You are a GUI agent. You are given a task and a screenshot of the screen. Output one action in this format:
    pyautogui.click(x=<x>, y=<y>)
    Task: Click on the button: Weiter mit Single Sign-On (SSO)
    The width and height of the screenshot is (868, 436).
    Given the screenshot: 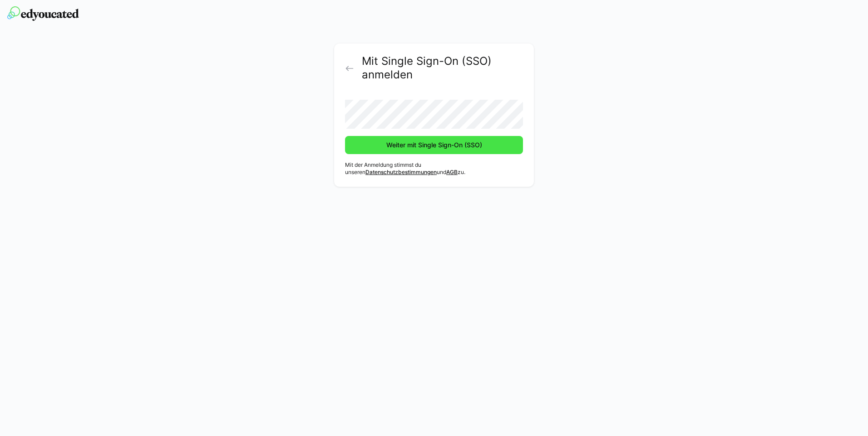 What is the action you would take?
    pyautogui.click(x=434, y=145)
    